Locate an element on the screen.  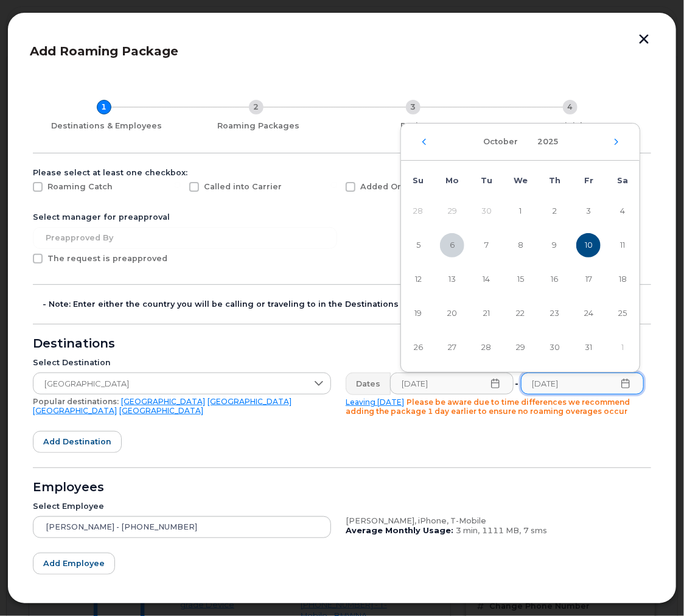
td: 14 is located at coordinates (486, 279).